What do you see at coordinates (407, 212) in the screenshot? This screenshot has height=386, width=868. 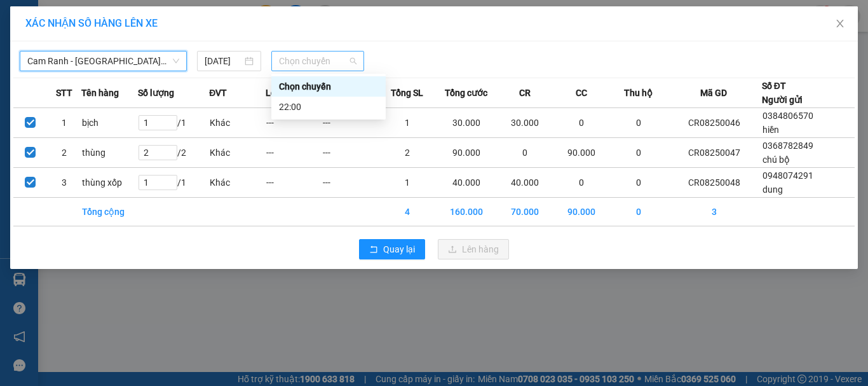 I see `td: 4` at bounding box center [407, 212].